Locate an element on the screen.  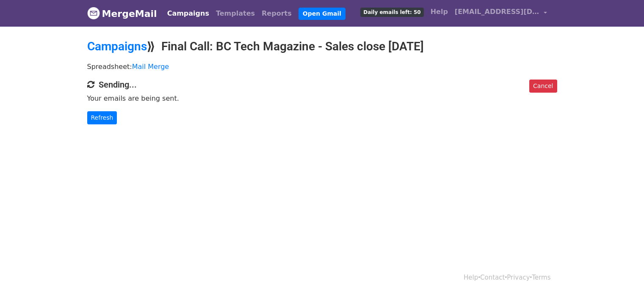
a: Reports is located at coordinates (276, 14).